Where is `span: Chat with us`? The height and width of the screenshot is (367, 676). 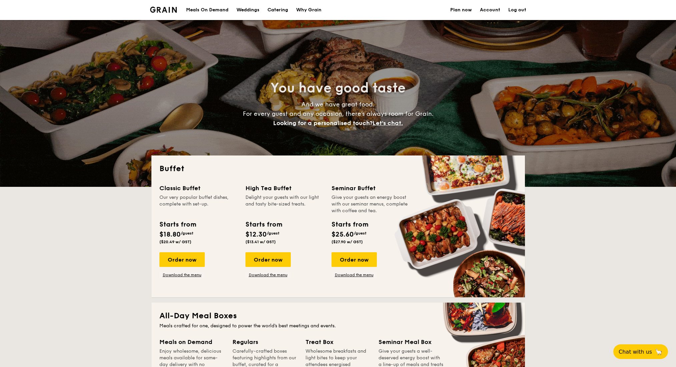 span: Chat with us is located at coordinates (635, 351).